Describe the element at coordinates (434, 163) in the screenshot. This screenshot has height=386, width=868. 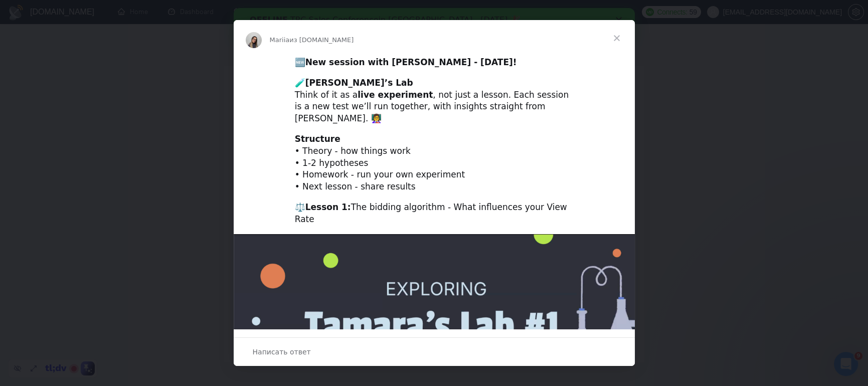
I see `div: • Theory - how things work • 1-2 hypotheses • Homework - run your own experiment • Next lesson - ...` at that location.